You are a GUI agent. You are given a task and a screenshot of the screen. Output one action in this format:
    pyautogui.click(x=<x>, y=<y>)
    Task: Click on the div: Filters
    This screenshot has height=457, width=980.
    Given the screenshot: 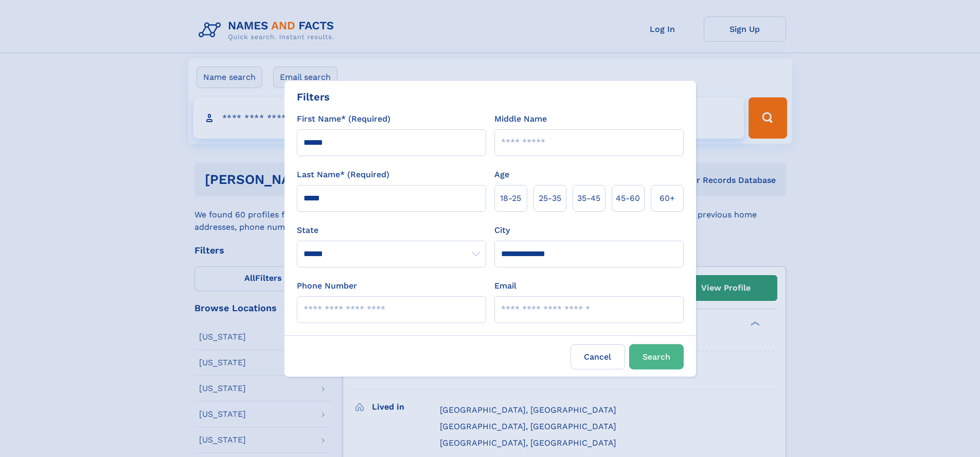 What is the action you would take?
    pyautogui.click(x=314, y=97)
    